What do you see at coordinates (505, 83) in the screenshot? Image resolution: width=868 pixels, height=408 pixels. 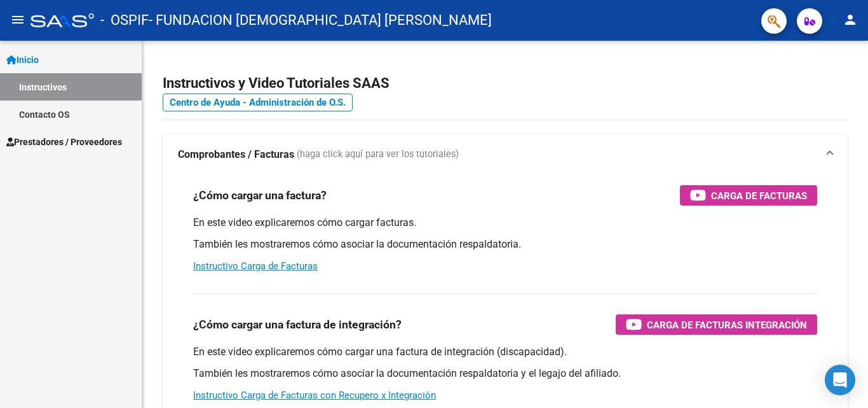 I see `h2: Instructivos y Video Tutoriales SAAS` at bounding box center [505, 83].